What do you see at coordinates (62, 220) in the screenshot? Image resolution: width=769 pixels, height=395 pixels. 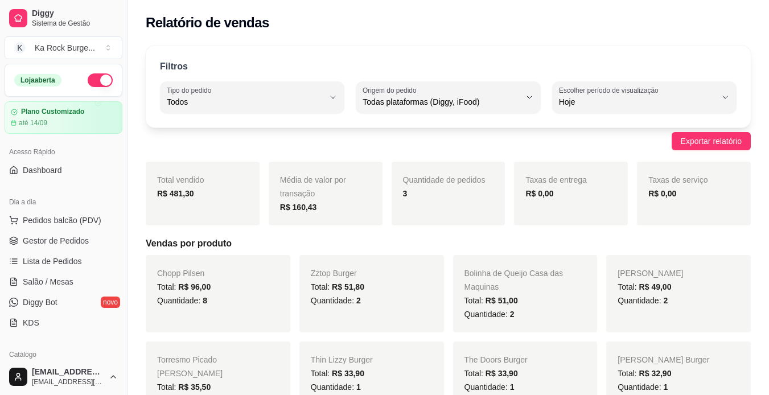 I see `span: Pedidos balcão (PDV)` at bounding box center [62, 220].